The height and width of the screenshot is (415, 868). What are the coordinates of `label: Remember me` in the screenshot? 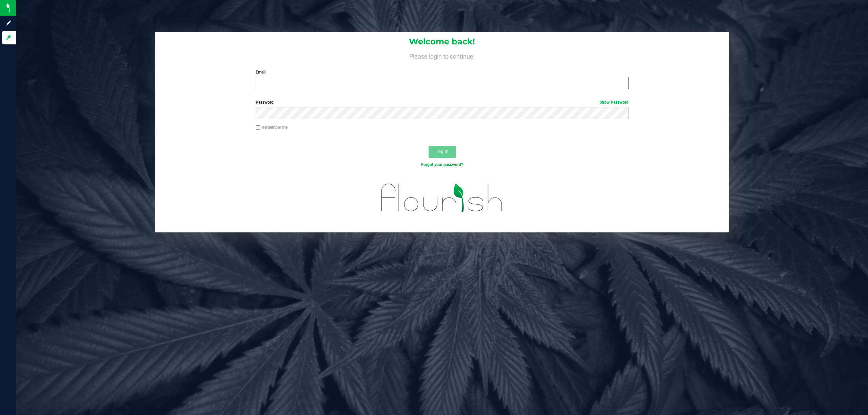 It's located at (272, 128).